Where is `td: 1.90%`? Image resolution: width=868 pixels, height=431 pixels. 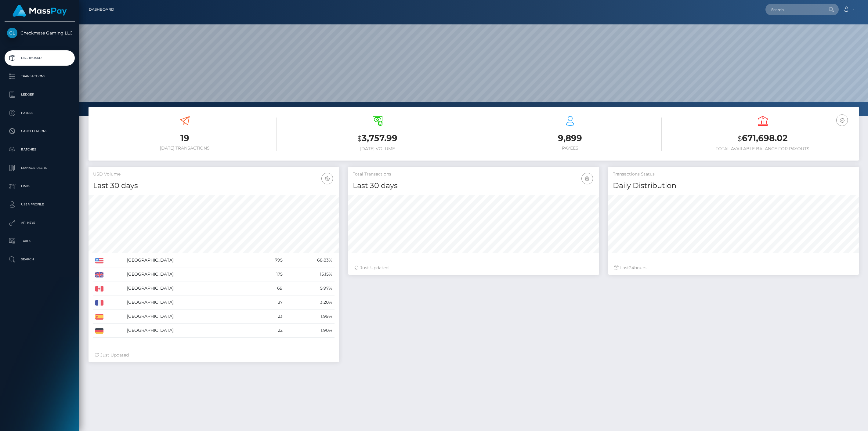 td: 1.90% is located at coordinates (310, 330).